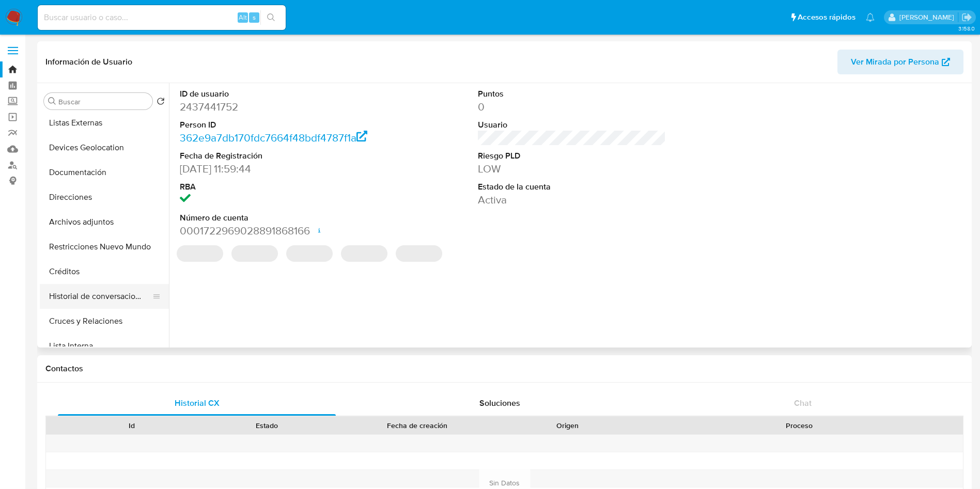 The height and width of the screenshot is (489, 980). Describe the element at coordinates (827, 17) in the screenshot. I see `span: Accesos rápidos` at that location.